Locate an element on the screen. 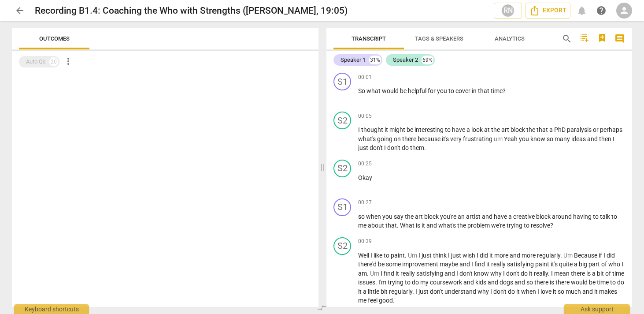 The image size is (644, 314). span: that is located at coordinates (391, 225).